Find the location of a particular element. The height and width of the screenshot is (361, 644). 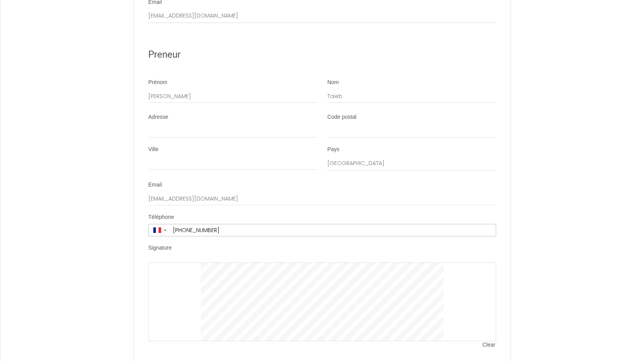

label: Téléphone is located at coordinates (161, 218).